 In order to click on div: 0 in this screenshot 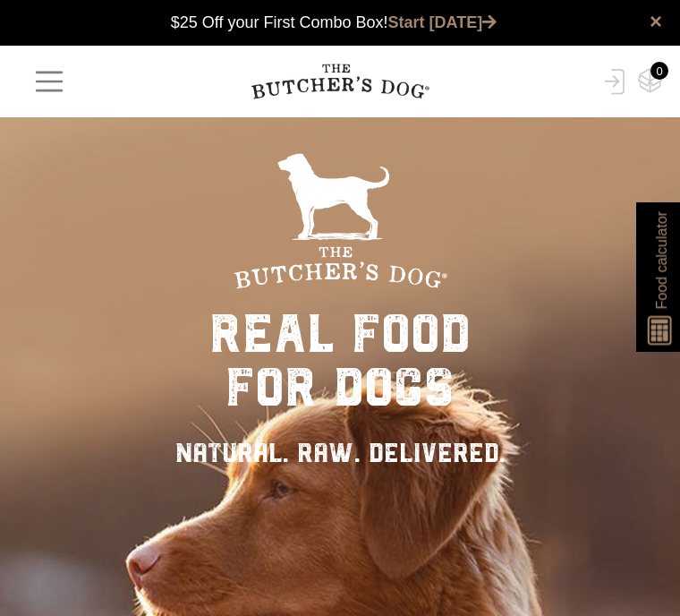, I will do `click(660, 71)`.